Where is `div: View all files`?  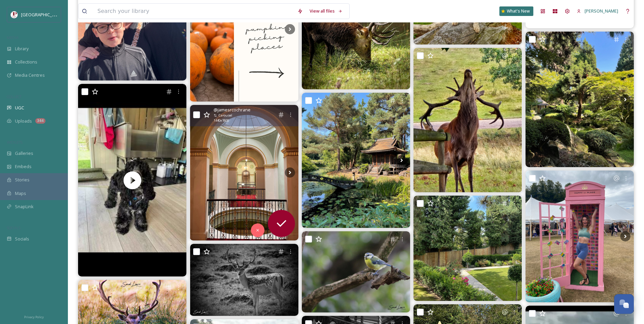 div: View all files is located at coordinates (326, 11).